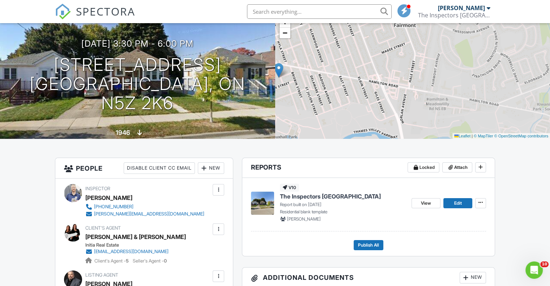 Image resolution: width=550 pixels, height=286 pixels. Describe the element at coordinates (136, 245) in the screenshot. I see `div: Initia Real Estate` at that location.